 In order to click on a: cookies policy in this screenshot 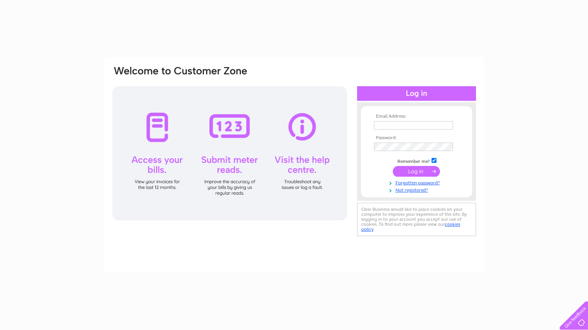, I will do `click(411, 227)`.